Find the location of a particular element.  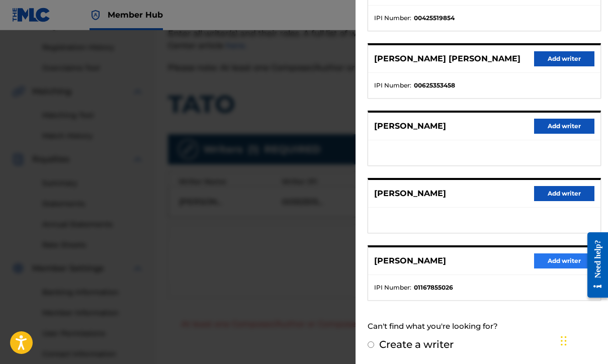

strong: 00625353458 is located at coordinates (435, 86).